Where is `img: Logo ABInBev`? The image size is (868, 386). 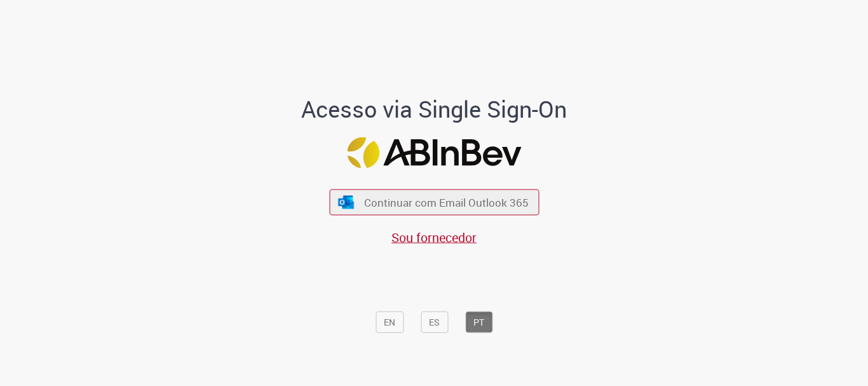
img: Logo ABInBev is located at coordinates (434, 152).